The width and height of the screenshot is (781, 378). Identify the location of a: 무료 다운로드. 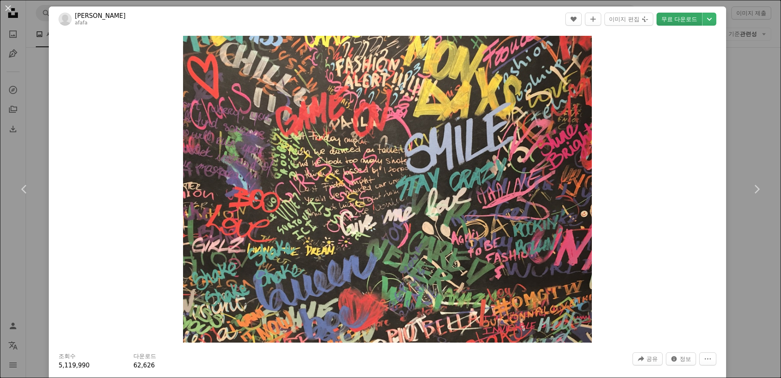
(679, 19).